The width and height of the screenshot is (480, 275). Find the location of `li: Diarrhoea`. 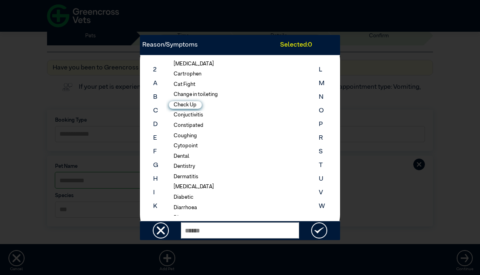

li: Diarrhoea is located at coordinates (186, 208).